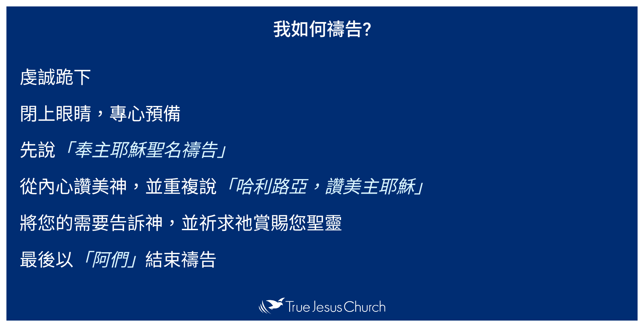 The width and height of the screenshot is (644, 327). What do you see at coordinates (109, 259) in the screenshot?
I see `em: 「阿們」` at bounding box center [109, 259].